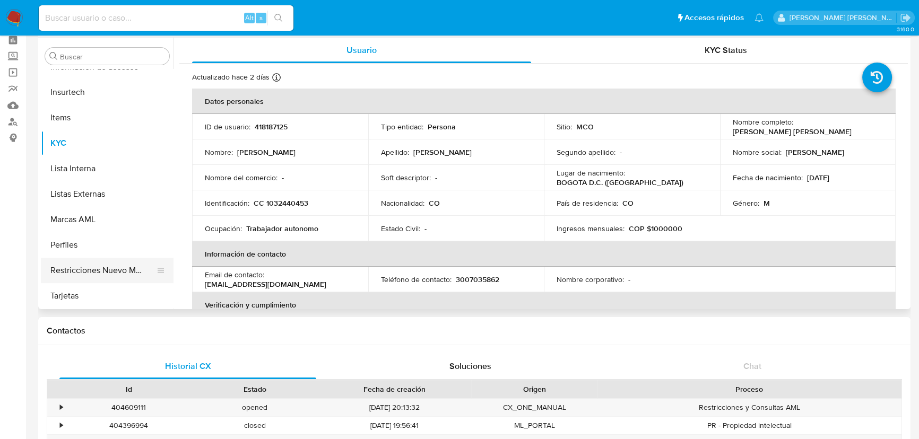 This screenshot has height=439, width=919. I want to click on button: Insurtech, so click(107, 92).